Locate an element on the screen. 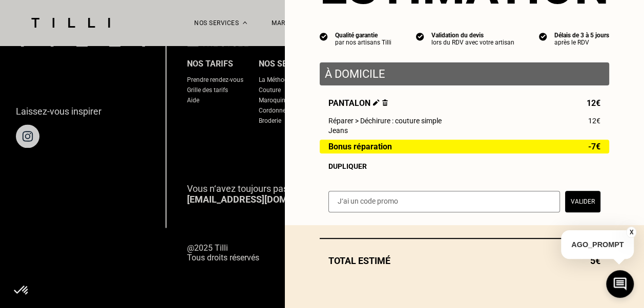 The width and height of the screenshot is (644, 308). button: X is located at coordinates (631, 232).